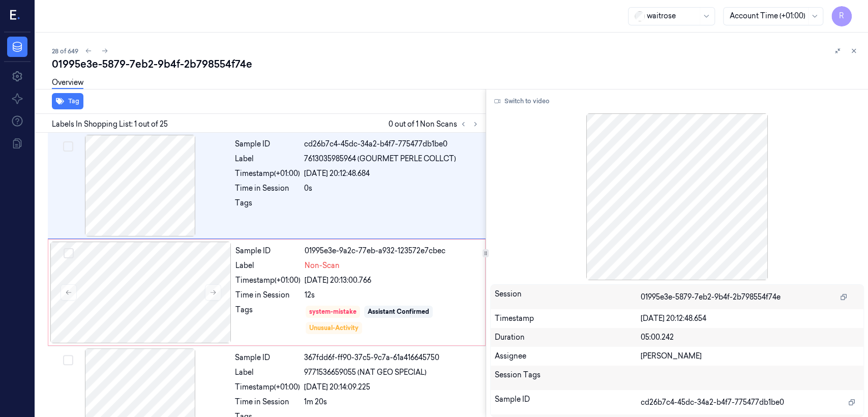 Image resolution: width=868 pixels, height=417 pixels. I want to click on div: Assistant Confirmed, so click(398, 312).